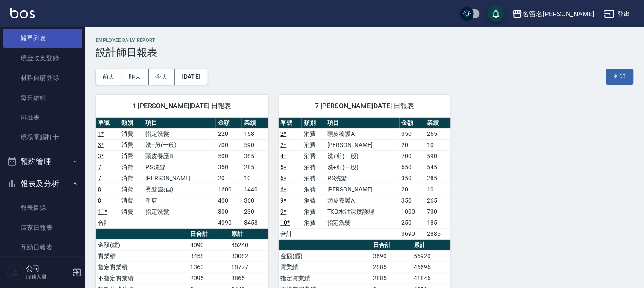 This screenshot has width=644, height=288. What do you see at coordinates (179, 156) in the screenshot?
I see `td: 頭皮養護B` at bounding box center [179, 156].